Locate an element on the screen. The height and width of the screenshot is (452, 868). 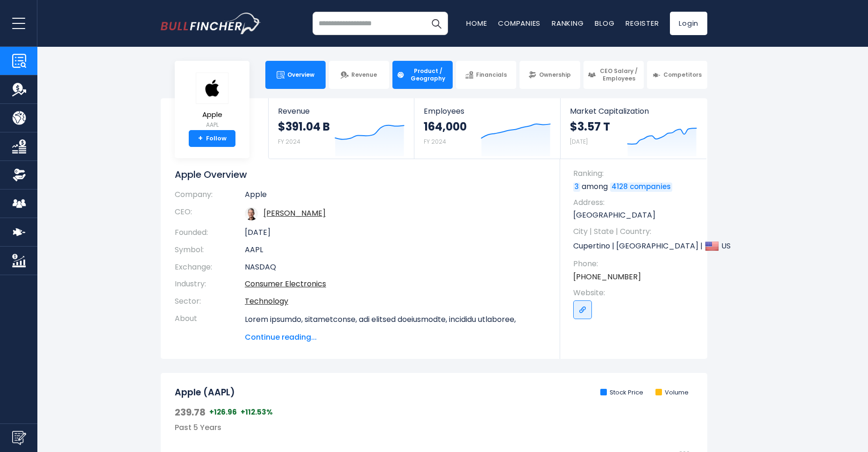
strong: 164,000 is located at coordinates (445, 126).